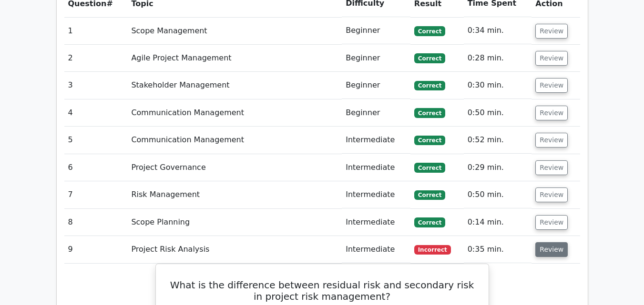  Describe the element at coordinates (96, 195) in the screenshot. I see `td: 7` at that location.